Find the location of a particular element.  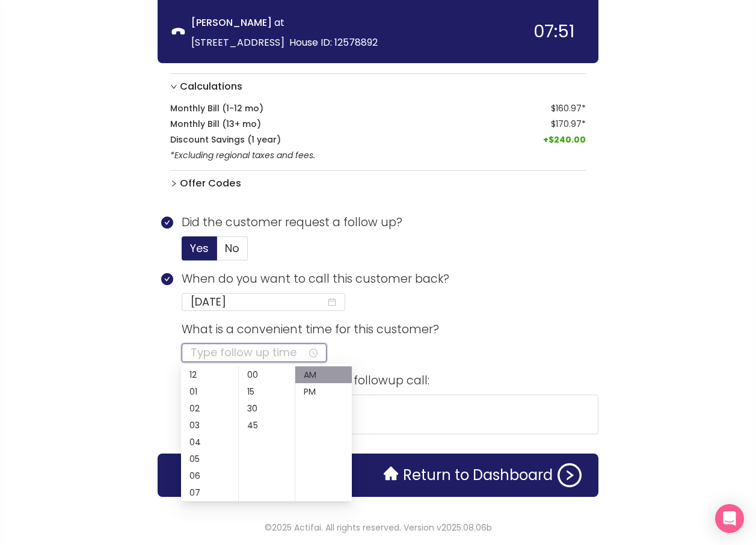

span: $170.97 is located at coordinates (566, 124).